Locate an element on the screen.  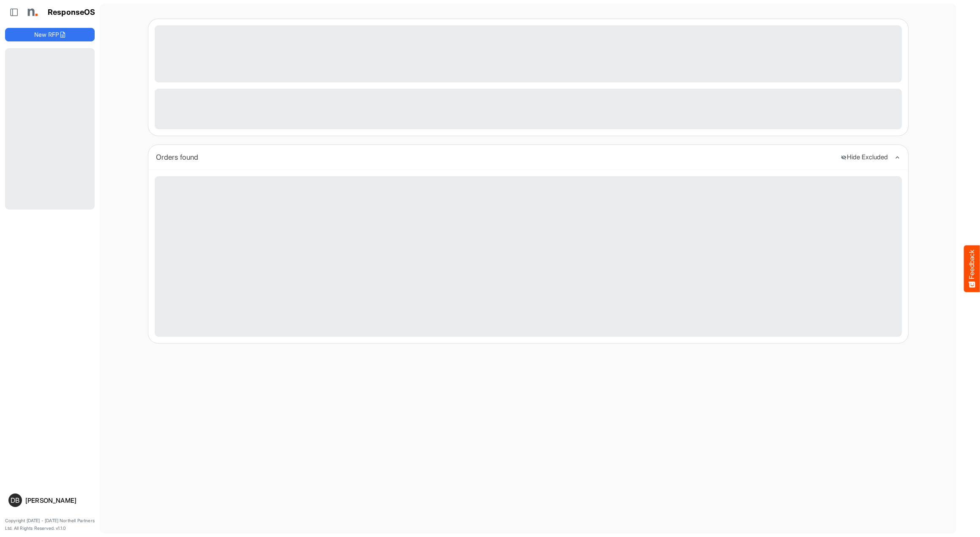
img: Northell is located at coordinates (32, 12).